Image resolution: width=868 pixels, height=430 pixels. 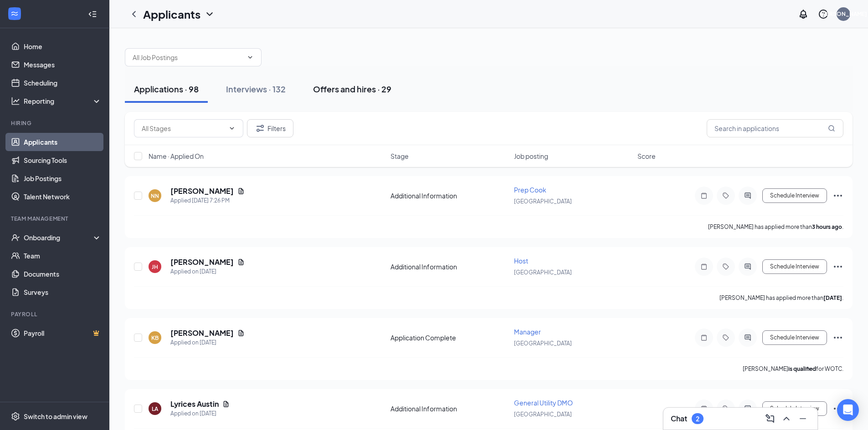 I want to click on h3: Chat, so click(x=679, y=419).